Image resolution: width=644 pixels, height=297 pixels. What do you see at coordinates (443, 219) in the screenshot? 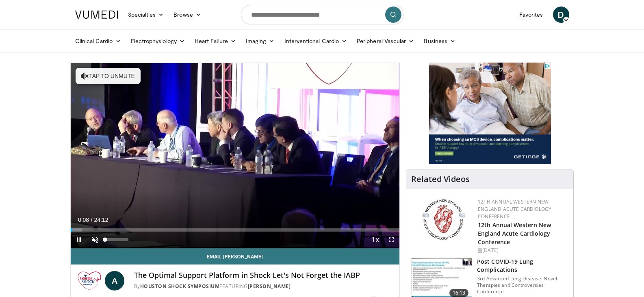
I see `img: 0954f259-7907-4053-a817-32a96463ecc8.png.150x105_q85_autocrop_double_scale_upscale_version-0.2.png` at bounding box center [443, 219].